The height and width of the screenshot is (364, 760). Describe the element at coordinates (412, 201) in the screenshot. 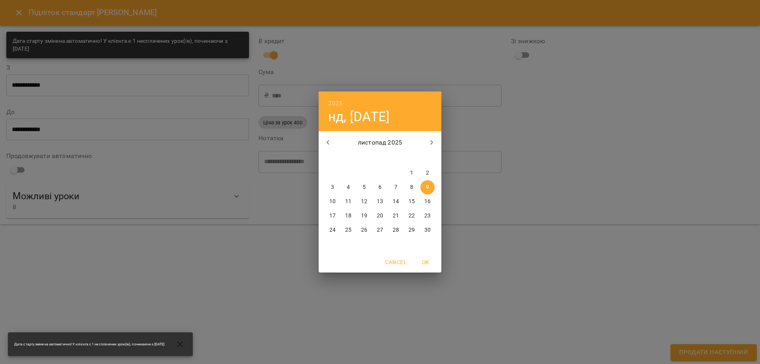

I see `p: 15` at that location.